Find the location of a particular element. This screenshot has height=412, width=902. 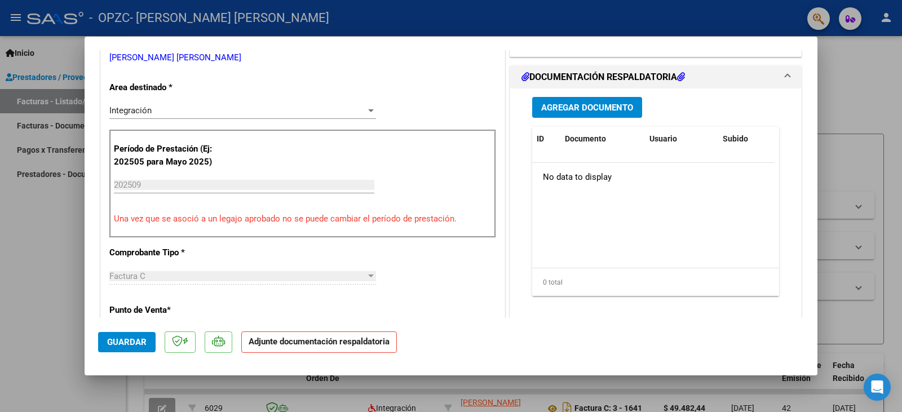

strong: Adjunte documentación respaldatoria is located at coordinates (319, 342).